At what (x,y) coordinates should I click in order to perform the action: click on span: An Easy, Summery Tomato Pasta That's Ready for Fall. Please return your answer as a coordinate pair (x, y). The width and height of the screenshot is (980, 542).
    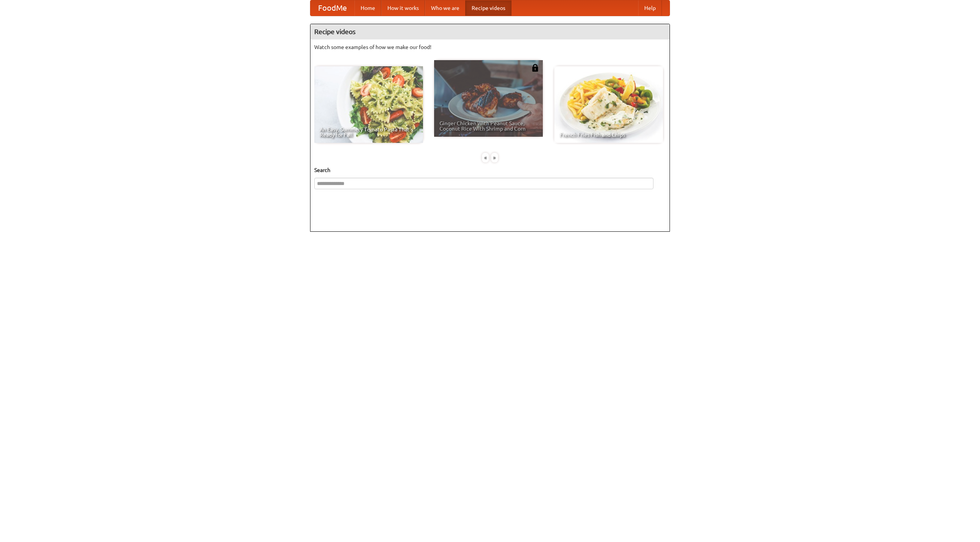
    Looking at the image, I should click on (369, 132).